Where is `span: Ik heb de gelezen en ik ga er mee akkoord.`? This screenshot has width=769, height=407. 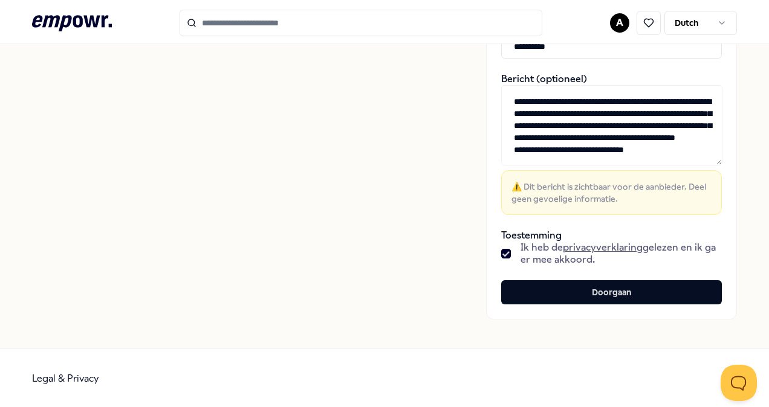
span: Ik heb de gelezen en ik ga er mee akkoord. is located at coordinates (621, 254).